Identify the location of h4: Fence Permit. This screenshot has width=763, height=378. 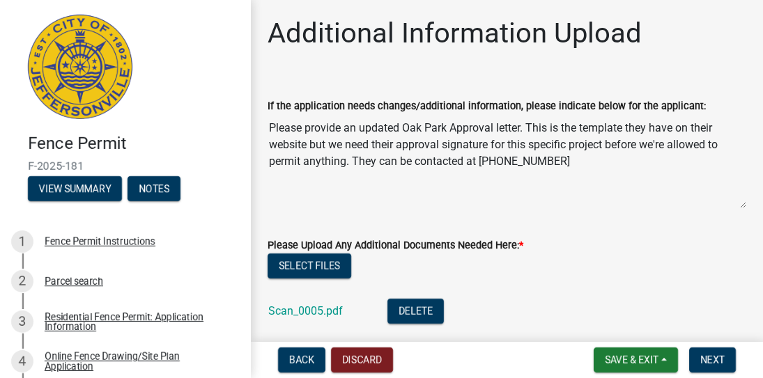
(134, 144).